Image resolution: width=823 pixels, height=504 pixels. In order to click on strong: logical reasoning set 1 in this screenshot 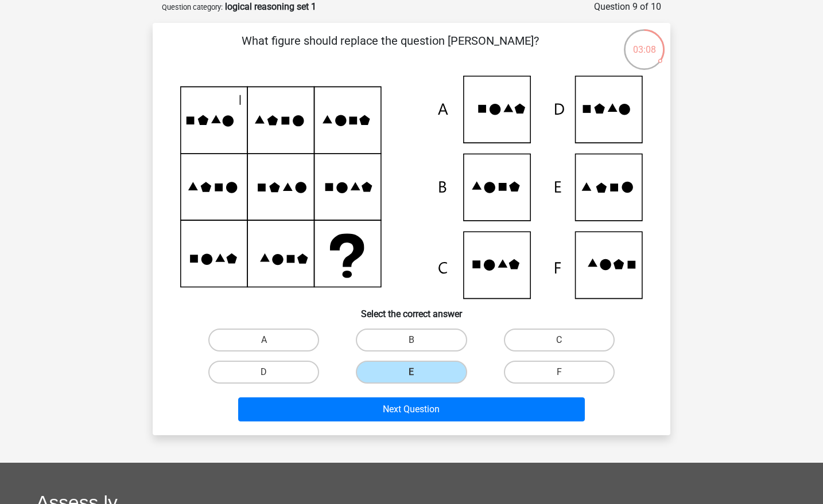, I will do `click(270, 6)`.